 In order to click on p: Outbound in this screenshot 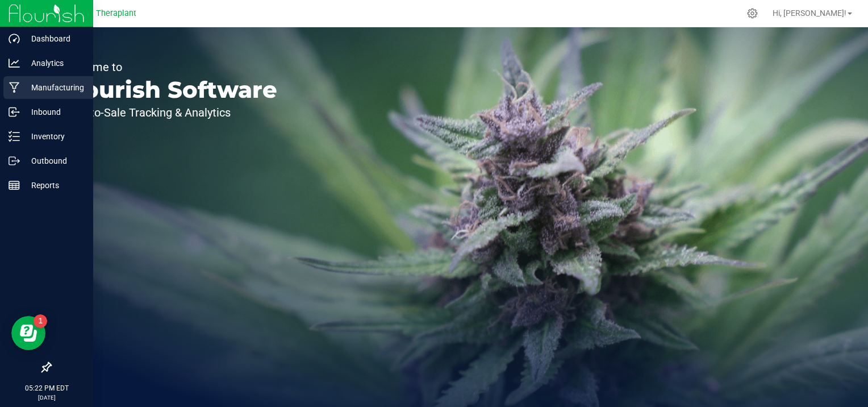, I will do `click(54, 161)`.